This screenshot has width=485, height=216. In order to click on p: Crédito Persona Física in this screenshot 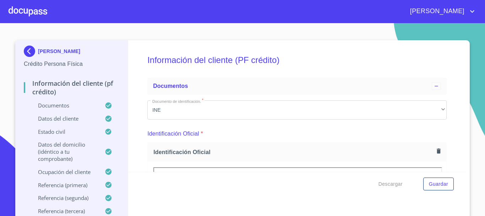, I will do `click(71, 64)`.